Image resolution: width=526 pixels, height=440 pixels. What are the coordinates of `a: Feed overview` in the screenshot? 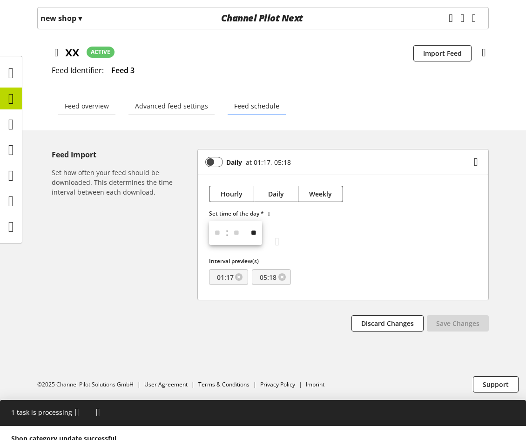 It's located at (87, 106).